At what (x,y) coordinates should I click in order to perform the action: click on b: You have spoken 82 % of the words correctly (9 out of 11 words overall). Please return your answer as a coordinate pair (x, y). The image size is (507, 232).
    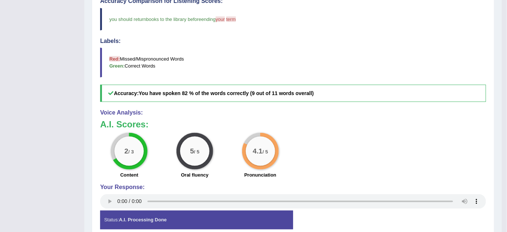
    Looking at the image, I should click on (226, 93).